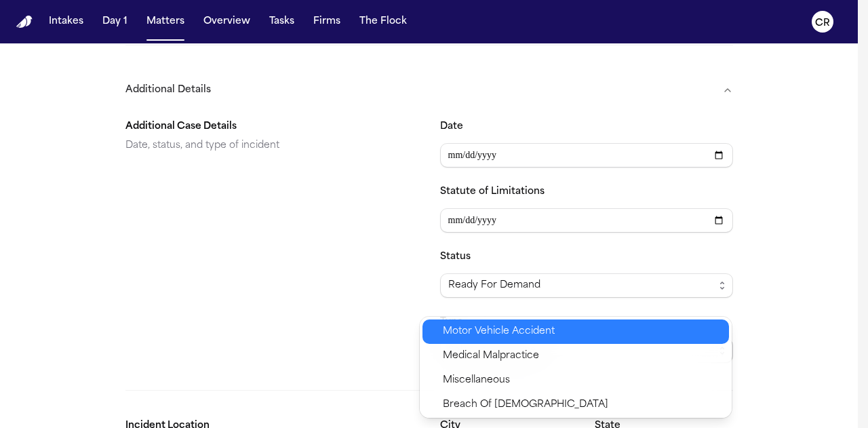 This screenshot has width=868, height=428. I want to click on span: Miscellaneous, so click(476, 380).